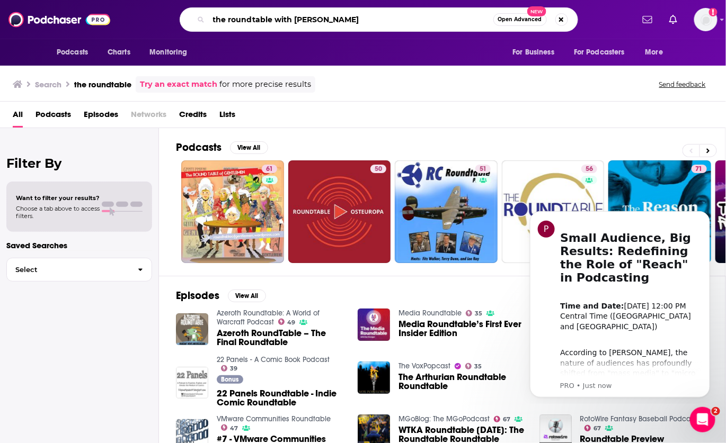  What do you see at coordinates (705, 20) in the screenshot?
I see `button: Show profile menu` at bounding box center [705, 20].